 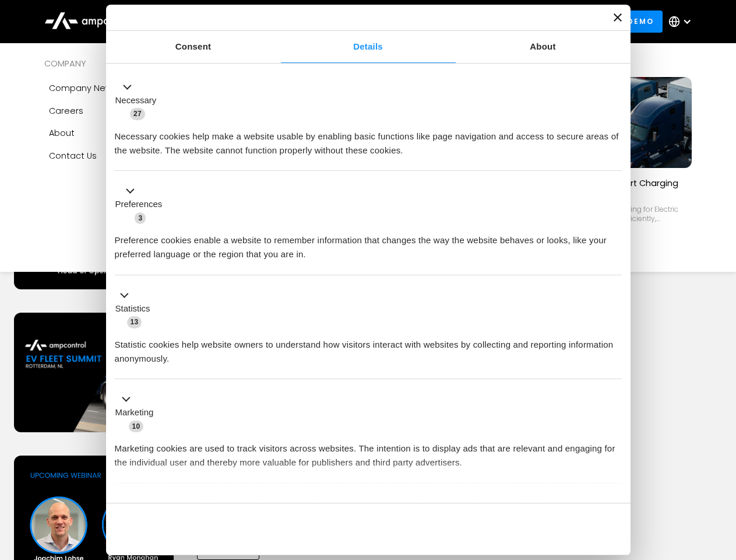 What do you see at coordinates (140, 218) in the screenshot?
I see `span: 3` at bounding box center [140, 218].